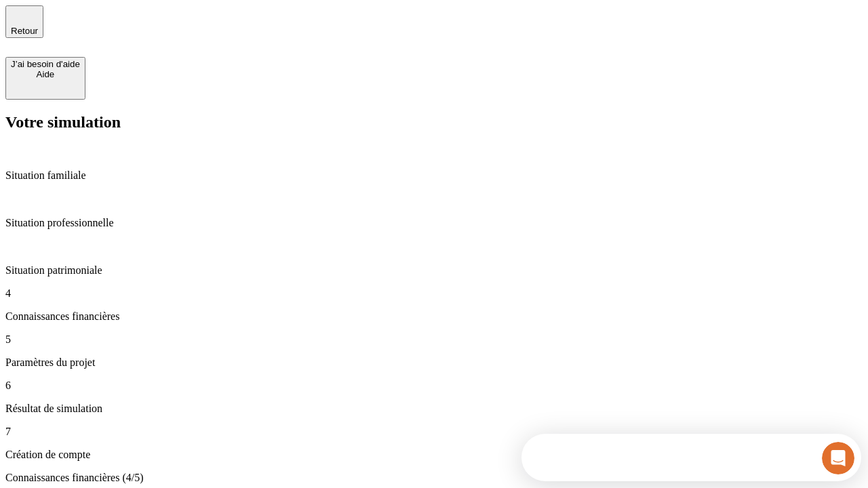 This screenshot has width=868, height=488. I want to click on p: 5, so click(434, 340).